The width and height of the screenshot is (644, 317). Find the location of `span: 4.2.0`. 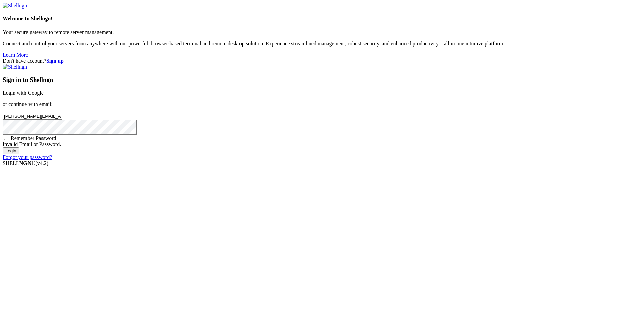

span: 4.2.0 is located at coordinates (42, 163).